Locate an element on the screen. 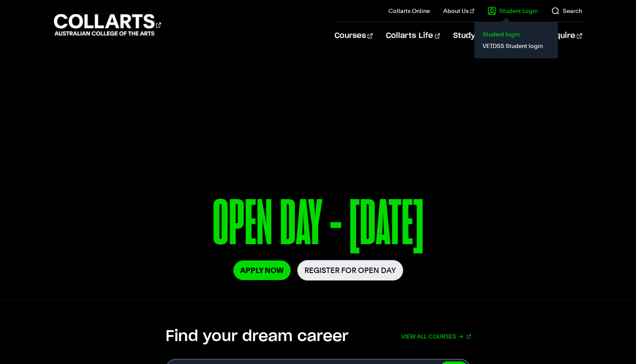  a: Search is located at coordinates (566, 10).